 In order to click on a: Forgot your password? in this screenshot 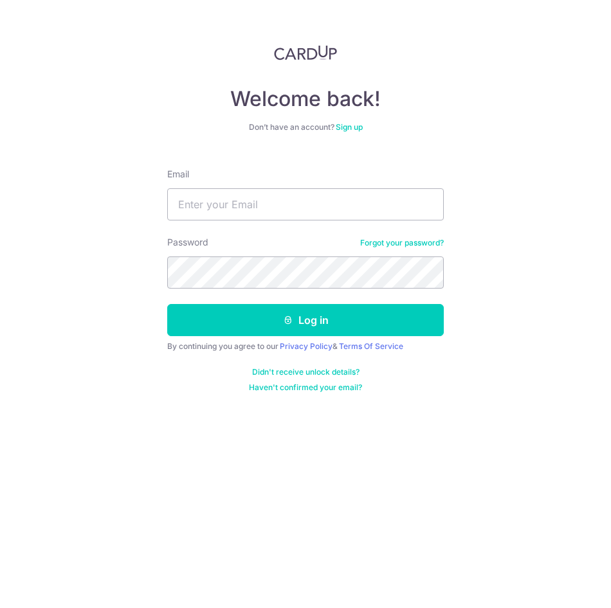, I will do `click(402, 243)`.